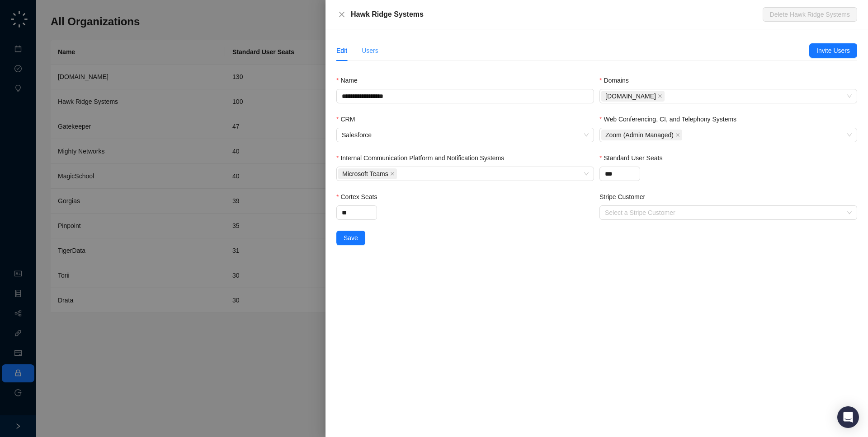 Image resolution: width=868 pixels, height=437 pixels. Describe the element at coordinates (465, 96) in the screenshot. I see `input: Name` at that location.